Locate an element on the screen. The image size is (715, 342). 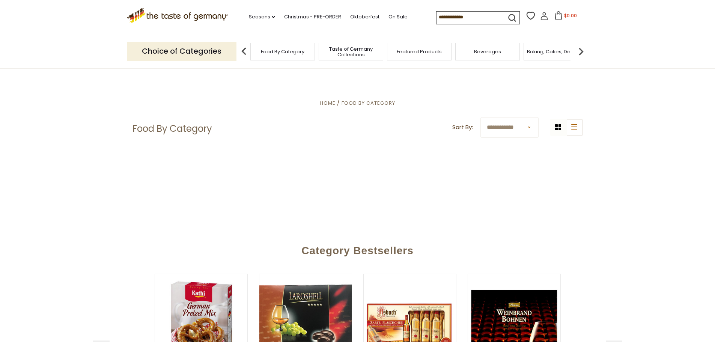
a: Featured Products is located at coordinates (419, 51).